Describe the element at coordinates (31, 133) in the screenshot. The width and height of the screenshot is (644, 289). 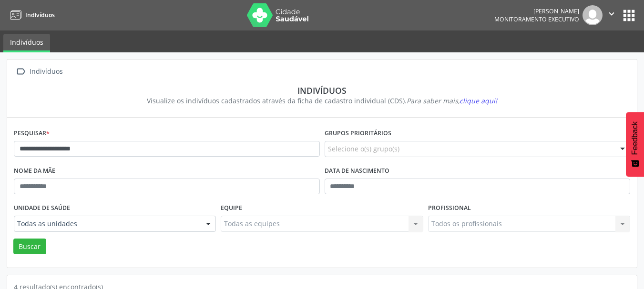
I see `label: Pesquisar` at that location.